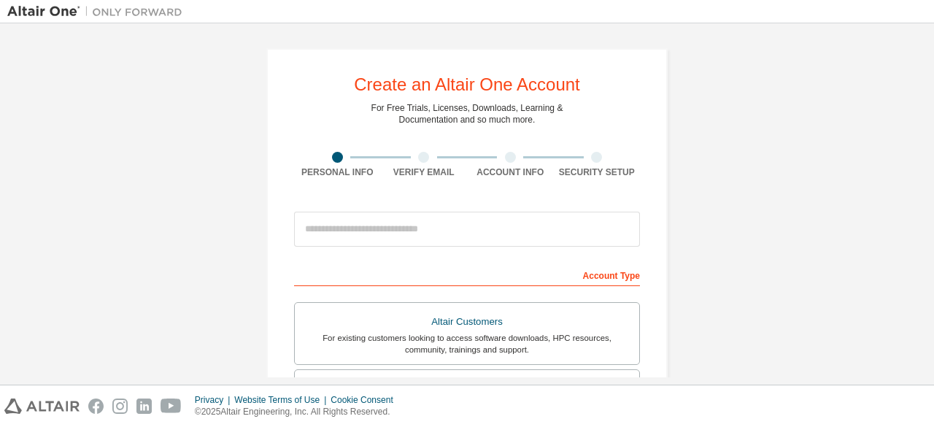  What do you see at coordinates (424, 172) in the screenshot?
I see `div: Verify Email` at bounding box center [424, 172].